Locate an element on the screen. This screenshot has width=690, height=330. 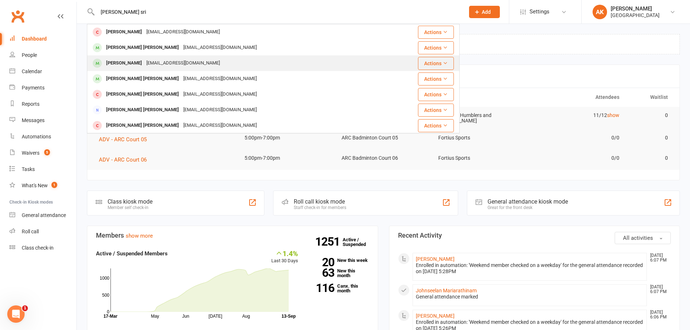
span: 5 is located at coordinates (47, 152).